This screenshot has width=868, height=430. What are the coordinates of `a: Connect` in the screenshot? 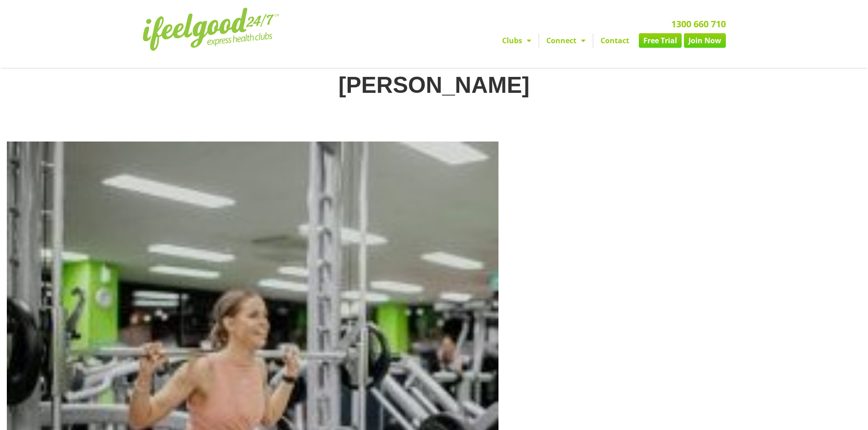 It's located at (566, 41).